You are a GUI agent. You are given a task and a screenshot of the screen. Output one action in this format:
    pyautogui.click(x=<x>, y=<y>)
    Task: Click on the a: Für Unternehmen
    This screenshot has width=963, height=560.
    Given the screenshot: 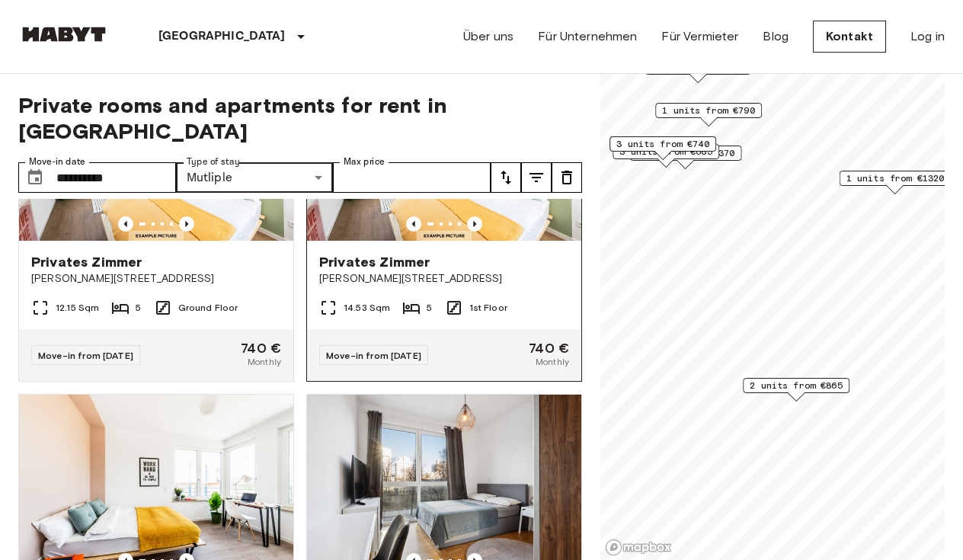 What is the action you would take?
    pyautogui.click(x=587, y=36)
    